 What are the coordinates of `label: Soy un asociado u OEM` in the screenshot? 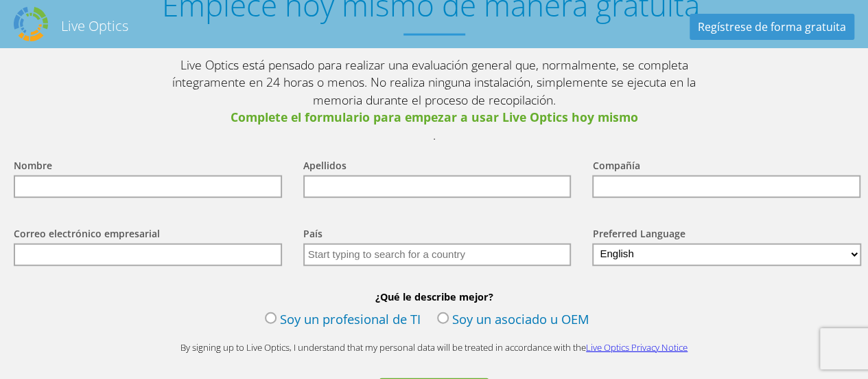 It's located at (513, 320).